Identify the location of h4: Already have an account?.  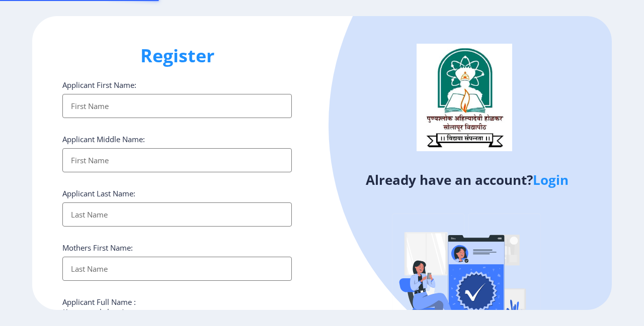
(467, 180).